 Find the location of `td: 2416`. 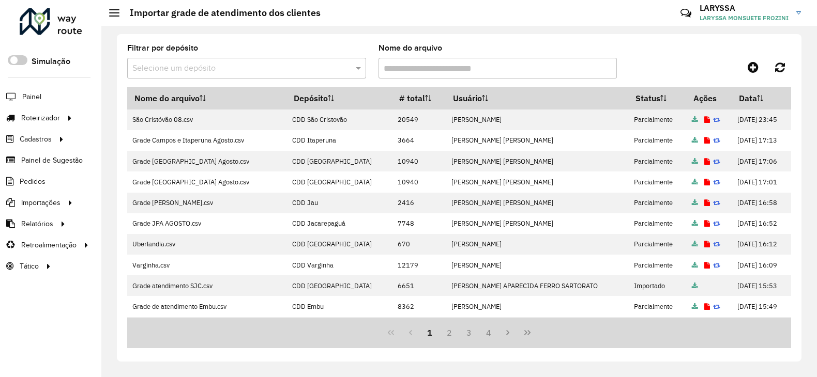

td: 2416 is located at coordinates (419, 203).